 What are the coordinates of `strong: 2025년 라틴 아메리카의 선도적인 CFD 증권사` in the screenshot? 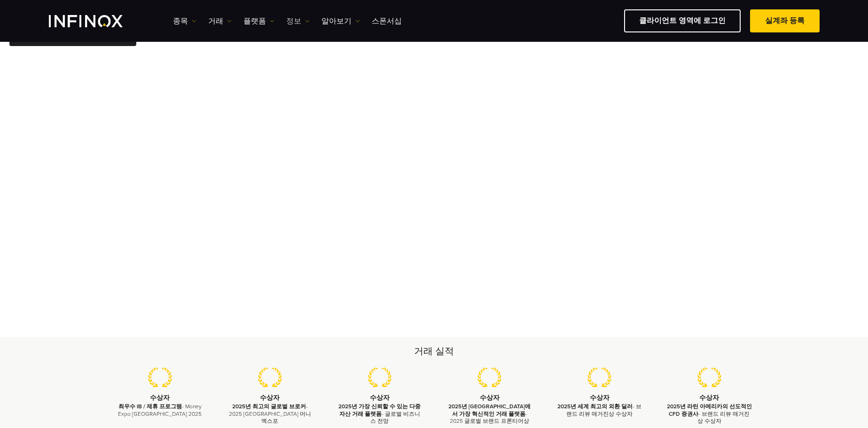 It's located at (709, 410).